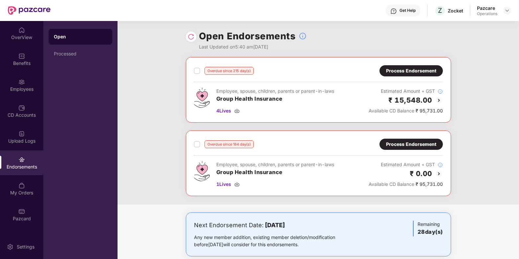  What do you see at coordinates (10, 247) in the screenshot?
I see `img: svg+xml;base64,PHN2ZyBpZD0iU2V0dGluZy0yMHgyMCIgeG1sbnM9Imh0dHA6Ly93d3cudzMub3JnLzIwMDAvc3ZnIiB3aW...` at bounding box center [10, 247].